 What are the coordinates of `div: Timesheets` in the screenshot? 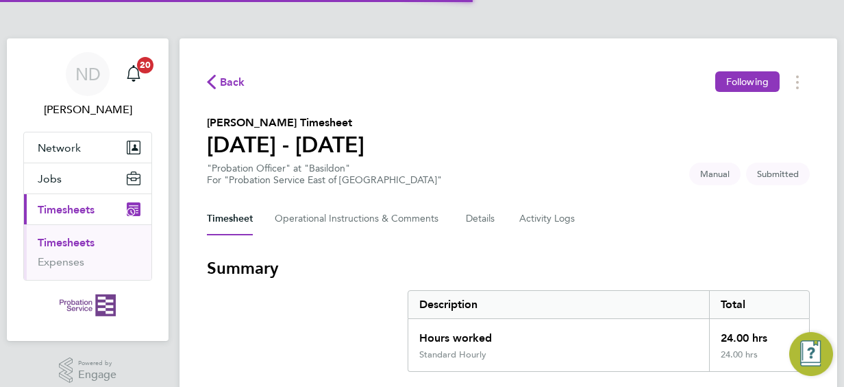 It's located at (88, 252).